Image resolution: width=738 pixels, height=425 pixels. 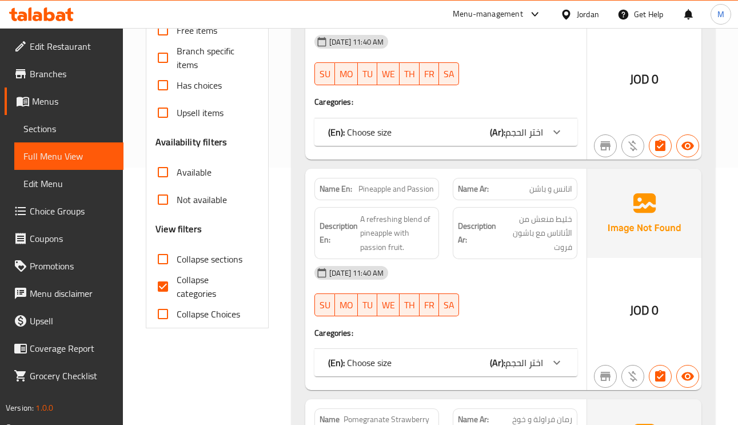 I want to click on span: Has choices, so click(x=199, y=85).